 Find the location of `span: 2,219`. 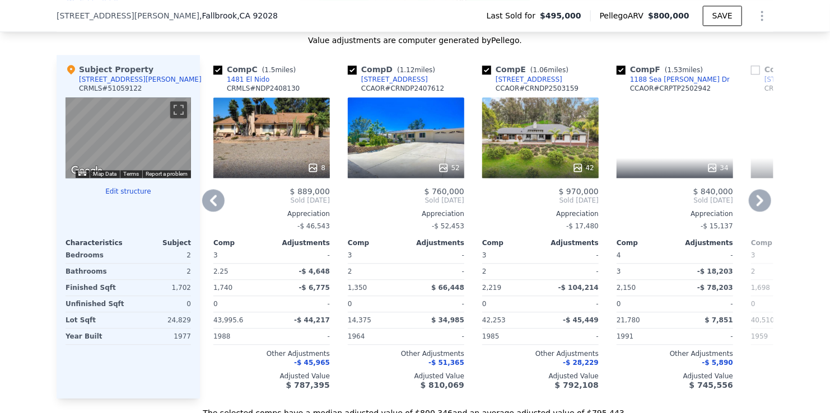

span: 2,219 is located at coordinates (492, 288).